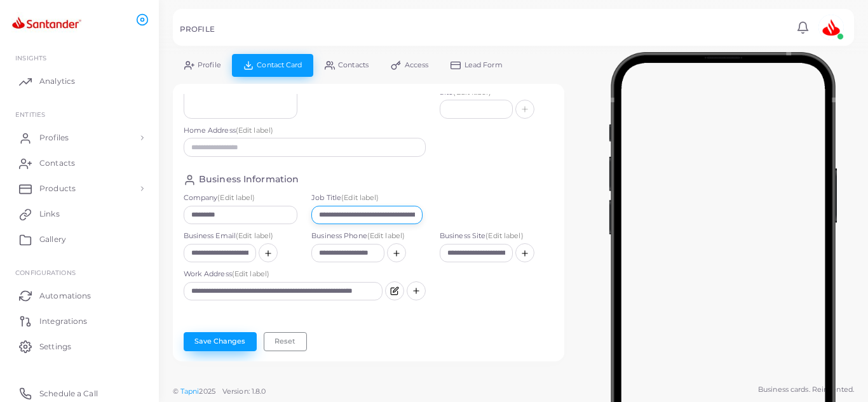  Describe the element at coordinates (54, 138) in the screenshot. I see `span: Profiles` at that location.